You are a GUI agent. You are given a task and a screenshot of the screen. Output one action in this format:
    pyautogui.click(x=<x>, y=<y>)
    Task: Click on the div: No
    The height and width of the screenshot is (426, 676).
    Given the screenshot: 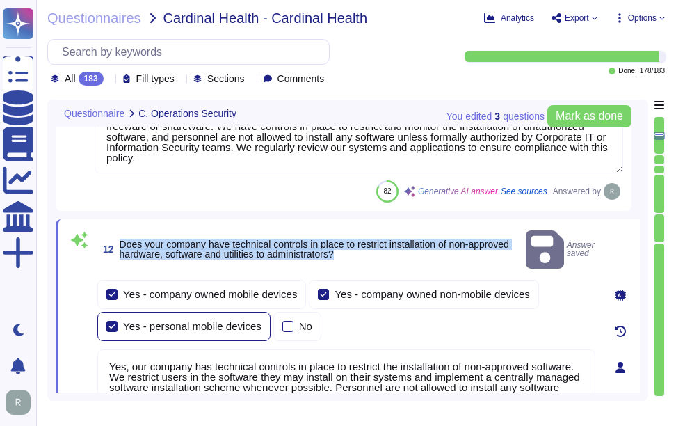 What is the action you would take?
    pyautogui.click(x=305, y=325)
    